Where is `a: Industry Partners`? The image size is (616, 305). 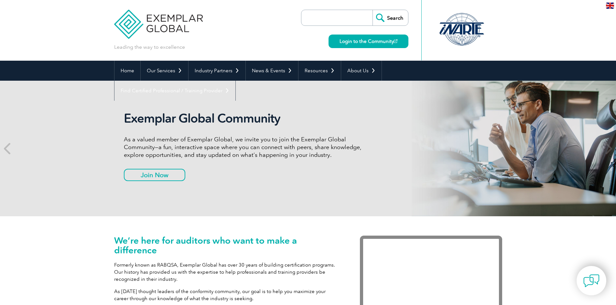
a: Industry Partners is located at coordinates (217, 71).